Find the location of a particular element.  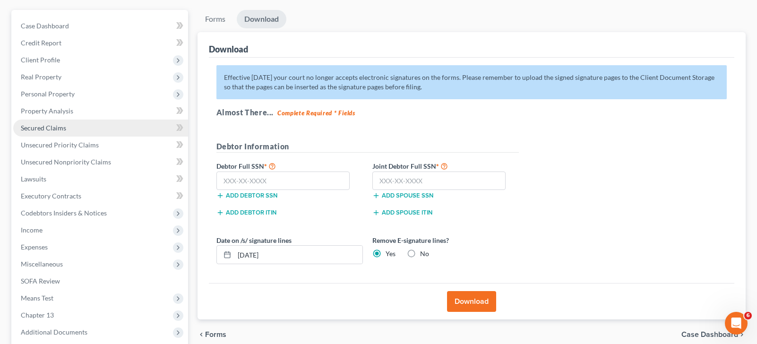

span: SOFA Review is located at coordinates (40, 281).